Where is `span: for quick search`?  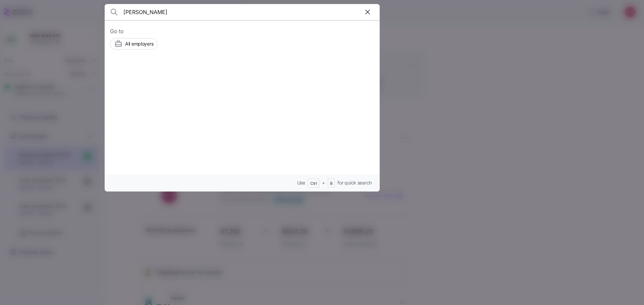
span: for quick search is located at coordinates (355, 183).